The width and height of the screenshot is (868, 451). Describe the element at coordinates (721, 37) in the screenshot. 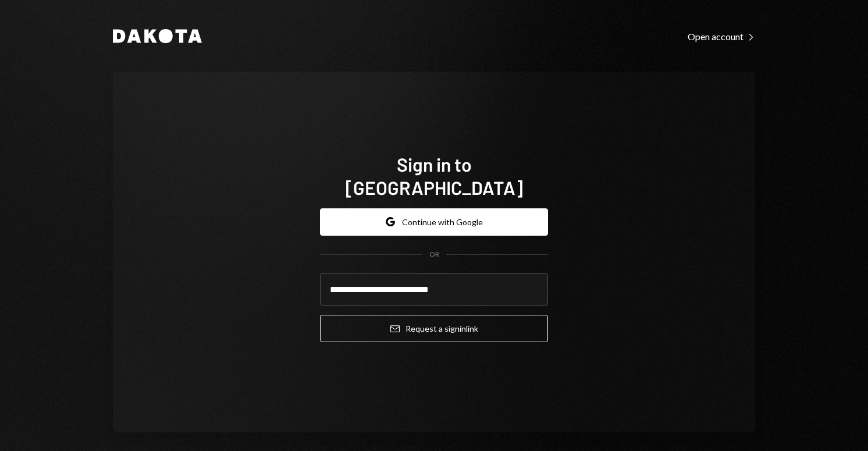

I see `div: Open account` at that location.